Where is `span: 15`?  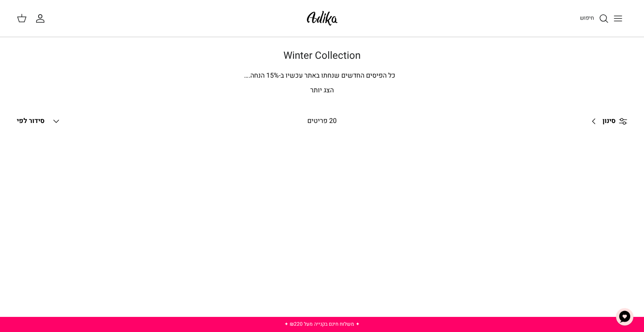 span: 15 is located at coordinates (270, 76).